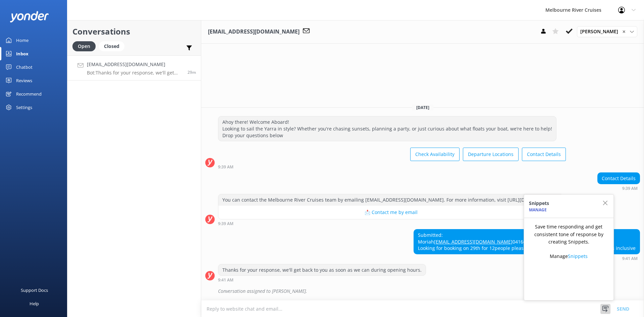  What do you see at coordinates (537, 210) in the screenshot?
I see `a: Manage` at bounding box center [537, 210].